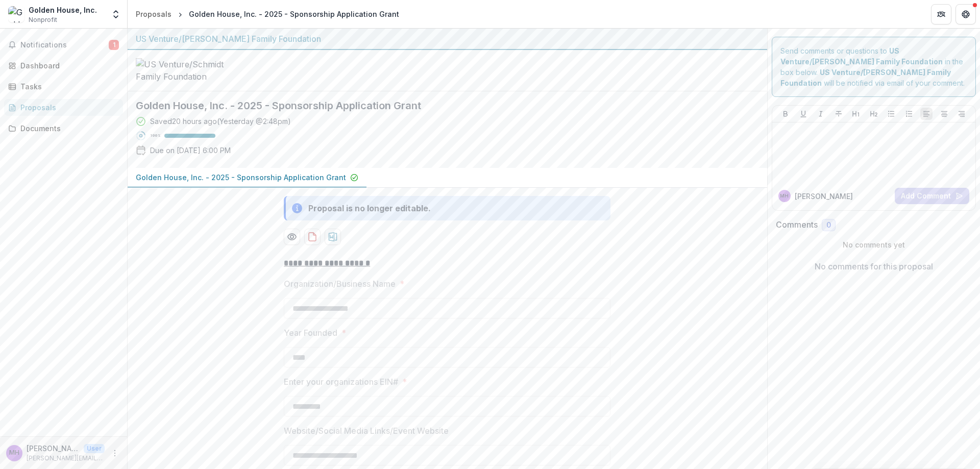 Image resolution: width=980 pixels, height=469 pixels. Describe the element at coordinates (926, 114) in the screenshot. I see `button: Align Left` at that location.